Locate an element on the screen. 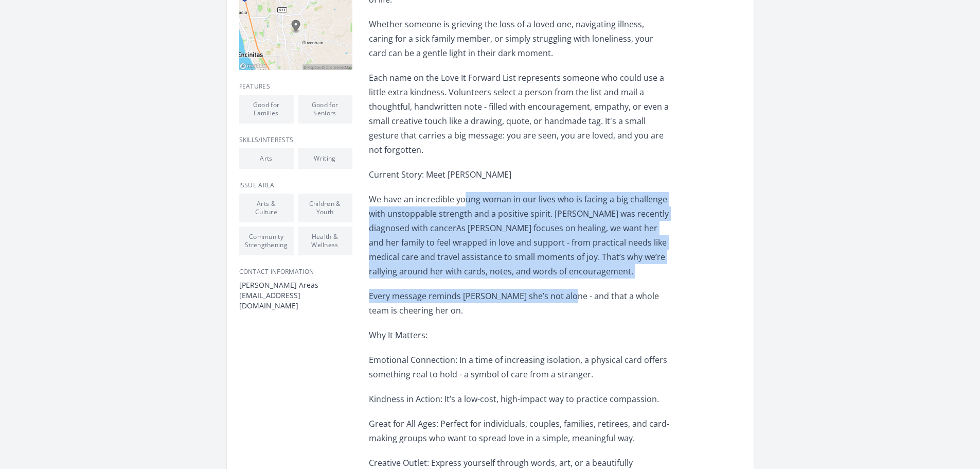  h3: Skills/Interests is located at coordinates (296, 140).